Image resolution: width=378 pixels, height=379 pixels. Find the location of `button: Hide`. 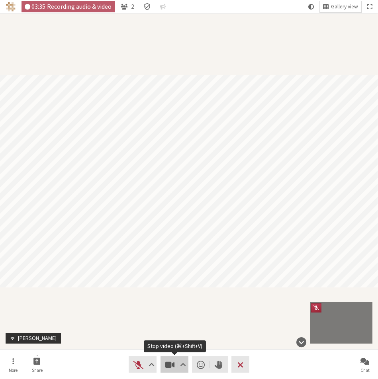

button: Hide is located at coordinates (301, 342).